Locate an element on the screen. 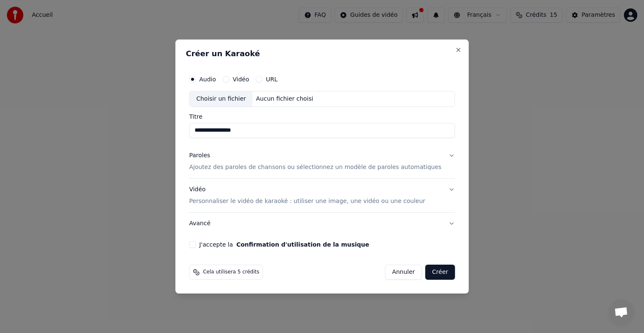 The image size is (644, 333). div: Choisir un fichier is located at coordinates (221, 99).